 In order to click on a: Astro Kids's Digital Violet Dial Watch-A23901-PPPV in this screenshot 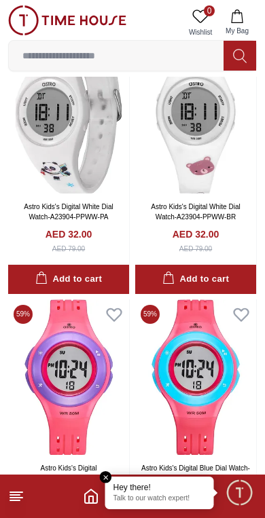, I will do `click(69, 377)`.